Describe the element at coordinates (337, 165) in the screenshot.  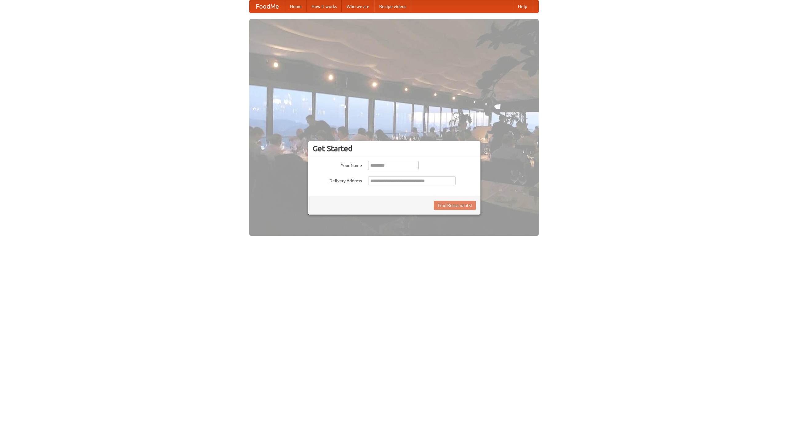
I see `label: Your Name` at that location.